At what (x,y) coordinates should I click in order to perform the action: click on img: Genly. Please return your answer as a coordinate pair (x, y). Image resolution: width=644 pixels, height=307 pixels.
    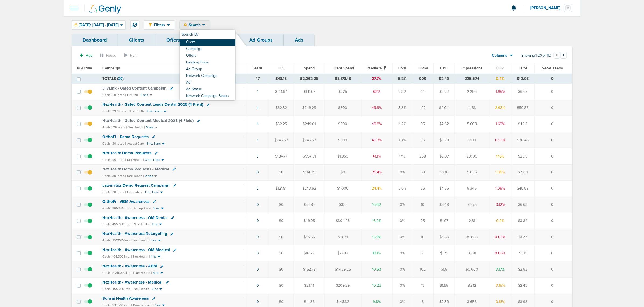
    Looking at the image, I should click on (105, 9).